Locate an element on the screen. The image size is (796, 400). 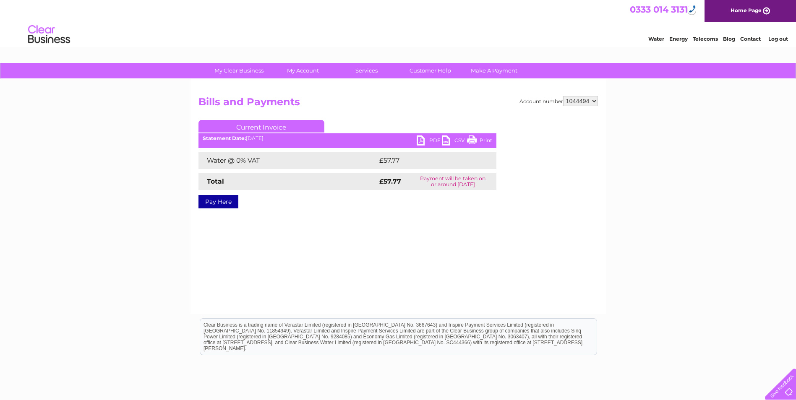
a: Telecoms is located at coordinates (705, 39).